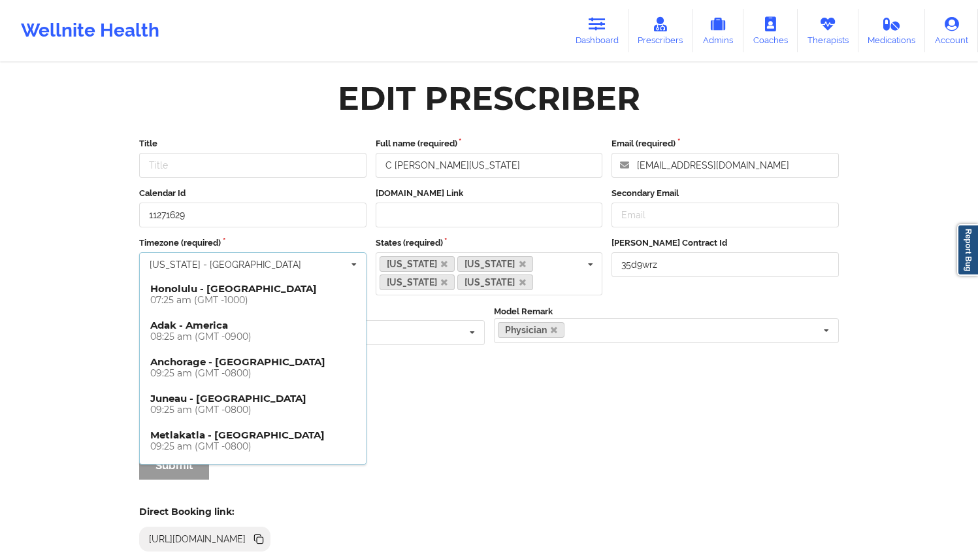  Describe the element at coordinates (489, 243) in the screenshot. I see `label: States (required)` at that location.